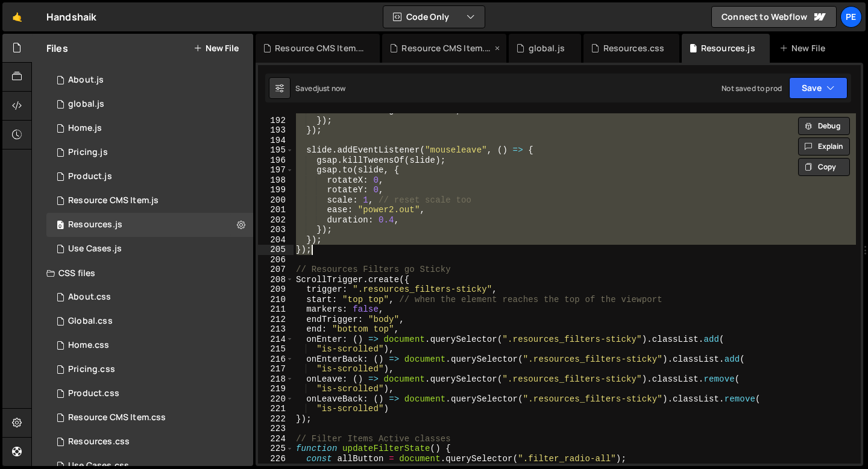  I want to click on span: 0, so click(60, 226).